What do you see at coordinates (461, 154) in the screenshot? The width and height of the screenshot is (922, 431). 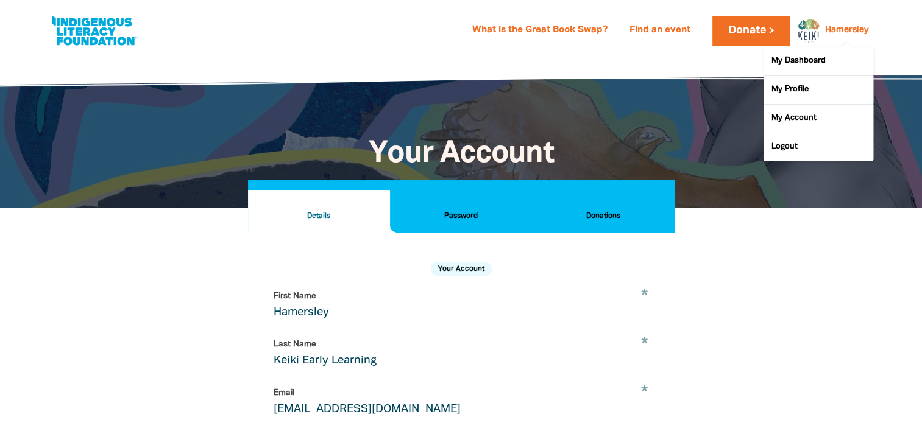 I see `span: Your Account` at bounding box center [461, 154].